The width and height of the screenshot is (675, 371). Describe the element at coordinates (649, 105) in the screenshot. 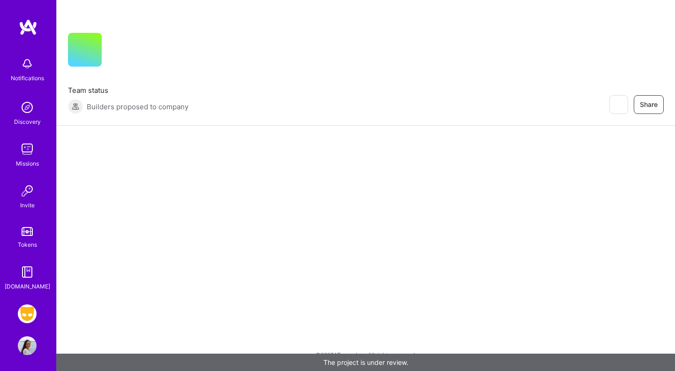

I see `button: Share` at that location.